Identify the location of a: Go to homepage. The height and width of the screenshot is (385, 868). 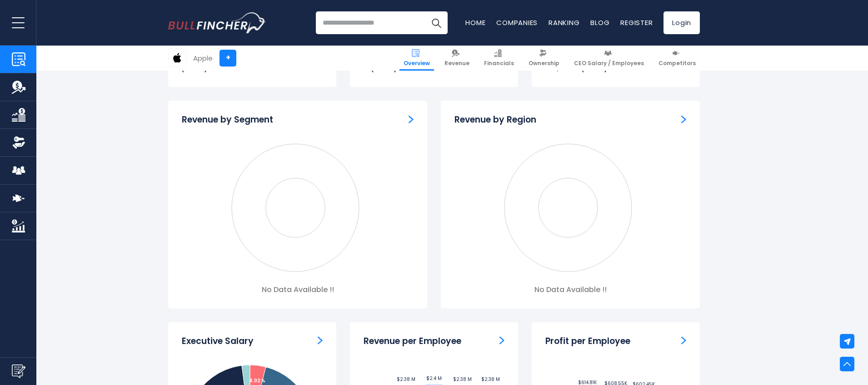
(217, 23).